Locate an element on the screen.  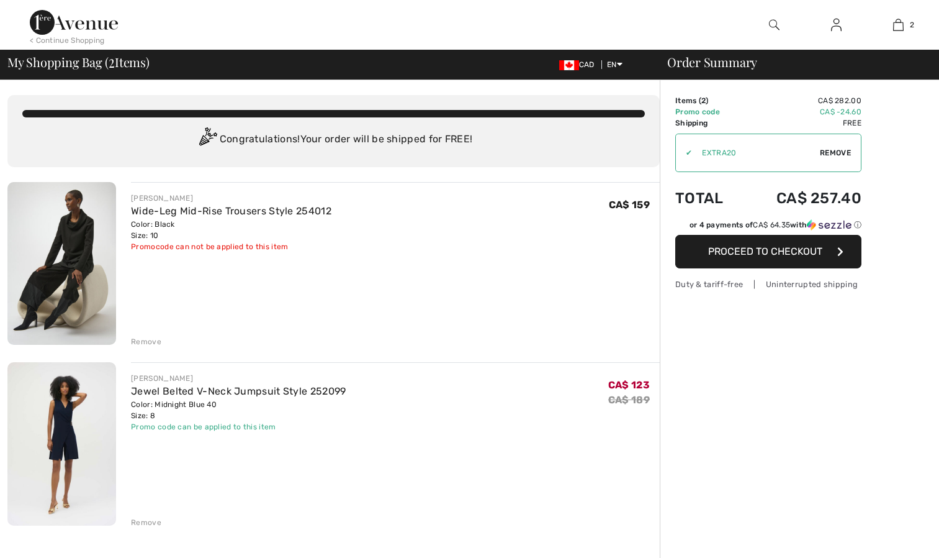
img: Jewel Belted V-Neck Jumpsuit Style 252099 is located at coordinates (61, 443).